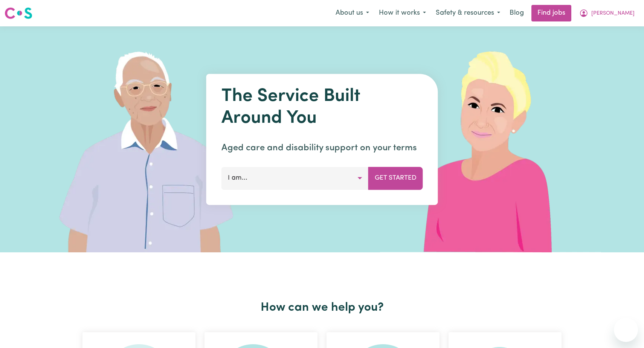 The width and height of the screenshot is (644, 348). I want to click on a: Find jobs, so click(551, 13).